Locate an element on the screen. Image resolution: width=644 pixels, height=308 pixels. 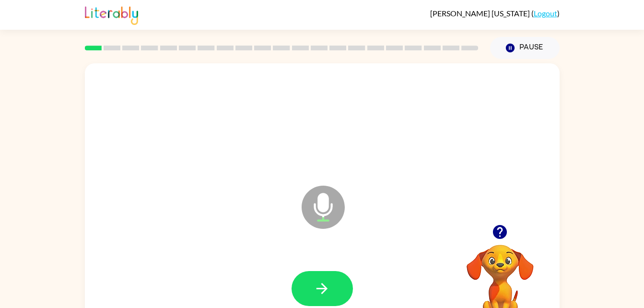
button: Pause is located at coordinates (525, 48).